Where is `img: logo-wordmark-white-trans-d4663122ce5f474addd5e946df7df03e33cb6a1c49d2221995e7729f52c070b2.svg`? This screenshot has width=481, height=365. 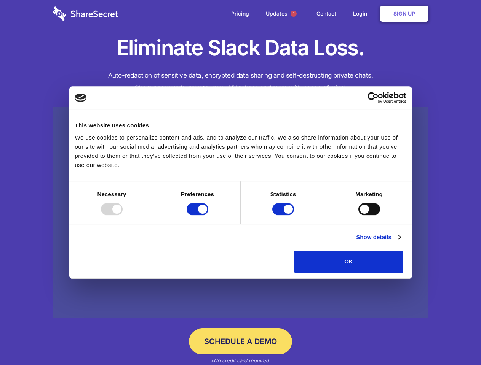 img: logo-wordmark-white-trans-d4663122ce5f474addd5e946df7df03e33cb6a1c49d2221995e7729f52c070b2.svg is located at coordinates (85, 14).